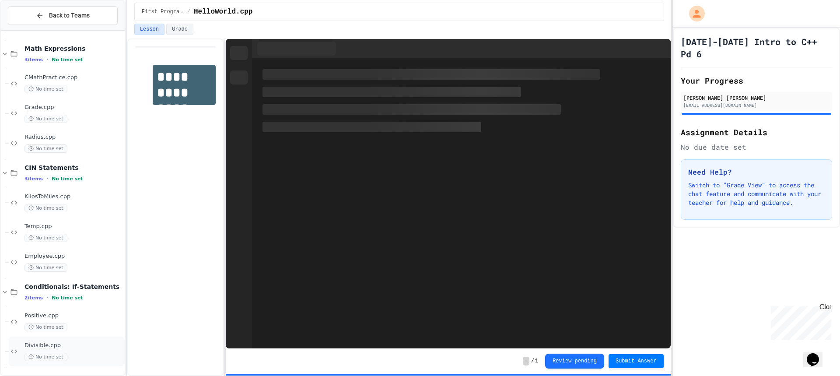  I want to click on button: Submit Answer, so click(636, 361).